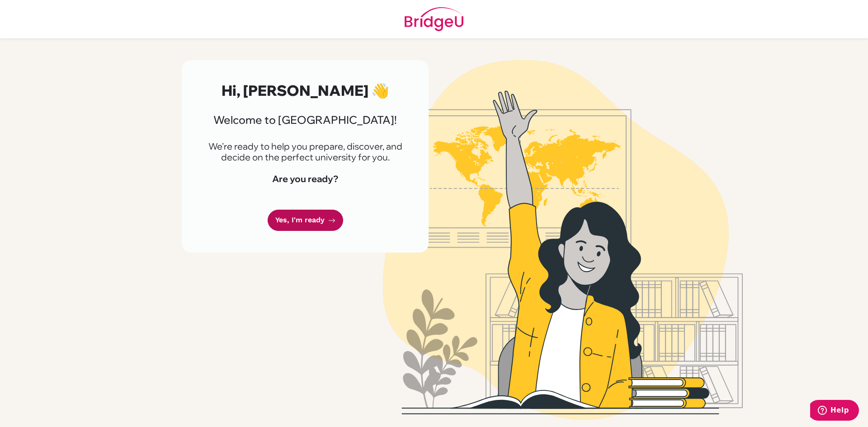  What do you see at coordinates (305, 152) in the screenshot?
I see `p: We're ready to help you prepare, discover, and decide on the perfect university for you.` at bounding box center [305, 152].